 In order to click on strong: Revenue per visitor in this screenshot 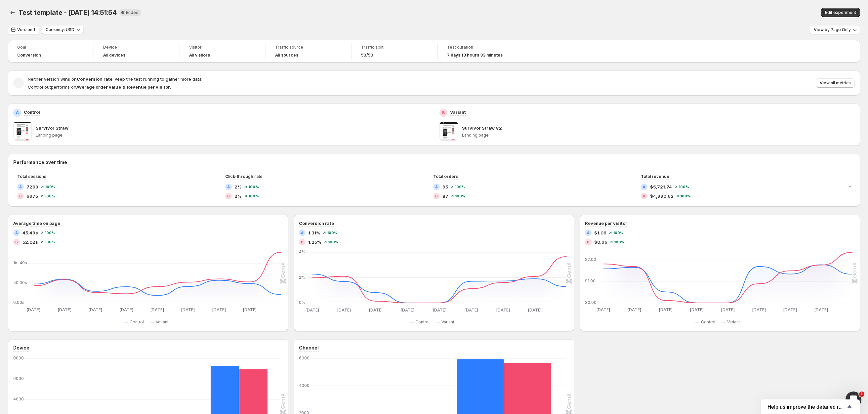, I will do `click(149, 87)`.